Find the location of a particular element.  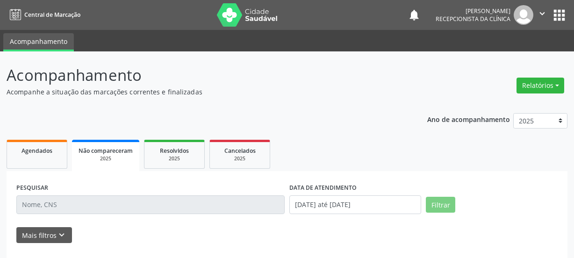

p: Acompanhamento is located at coordinates (203, 75).